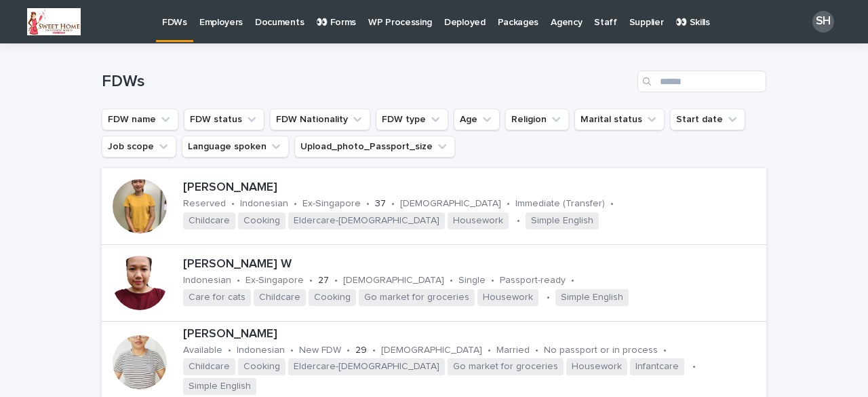  What do you see at coordinates (823, 22) in the screenshot?
I see `div: SH` at bounding box center [823, 22].